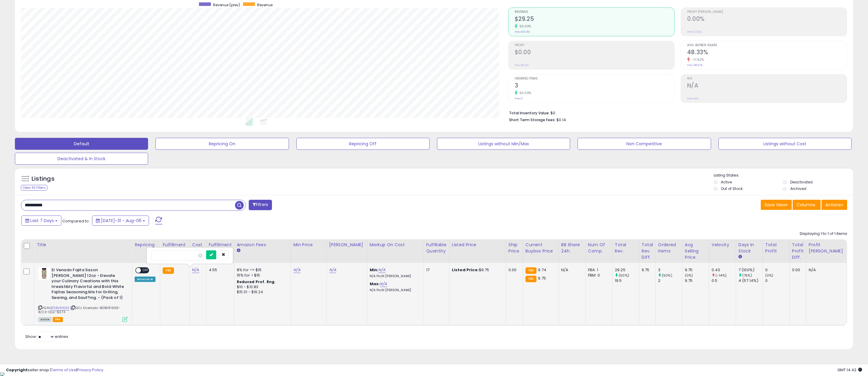 The image size is (868, 376). What do you see at coordinates (834, 205) in the screenshot?
I see `button: Actions` at bounding box center [834, 205].